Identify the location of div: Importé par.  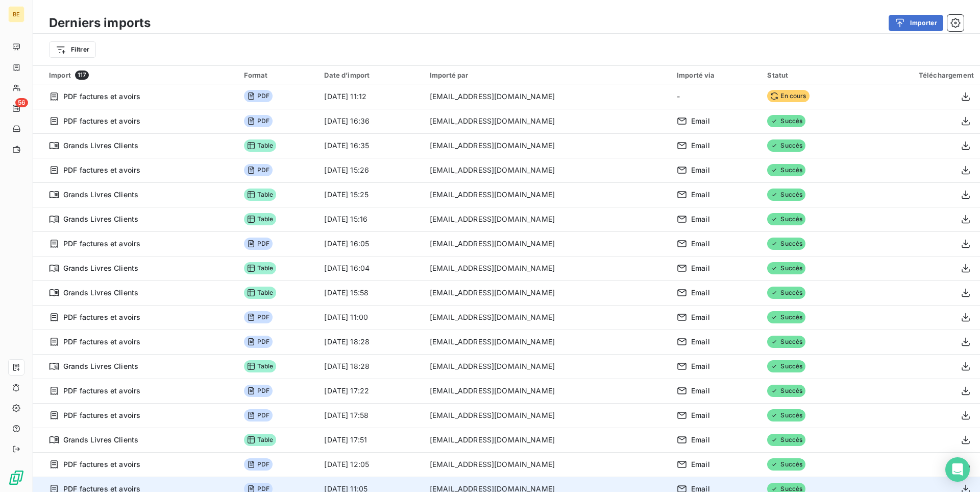
(547, 75).